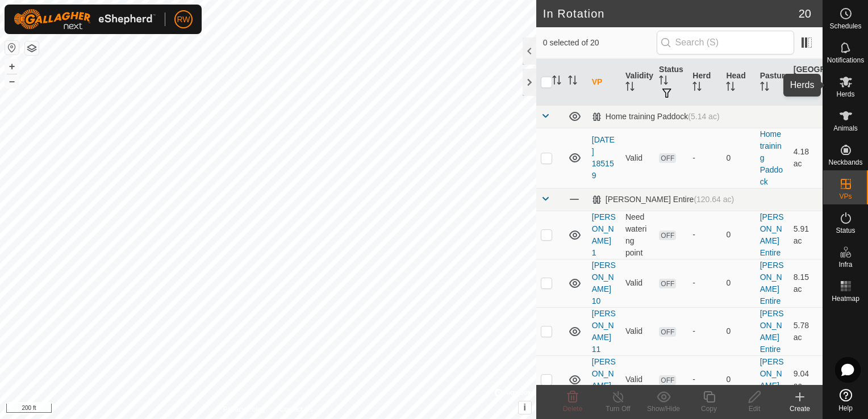 This screenshot has width=868, height=419. What do you see at coordinates (704, 83) in the screenshot?
I see `th: Herd` at bounding box center [704, 83].